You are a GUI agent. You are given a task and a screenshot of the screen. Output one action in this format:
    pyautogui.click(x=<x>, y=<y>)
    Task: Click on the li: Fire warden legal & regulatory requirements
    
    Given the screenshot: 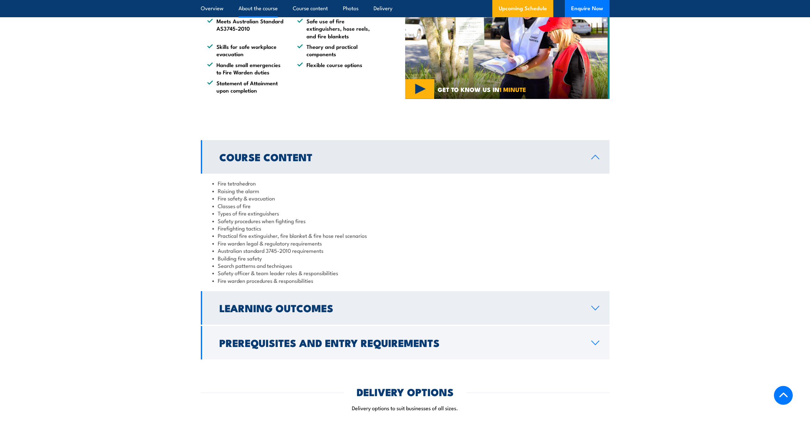 What is the action you would take?
    pyautogui.click(x=405, y=243)
    